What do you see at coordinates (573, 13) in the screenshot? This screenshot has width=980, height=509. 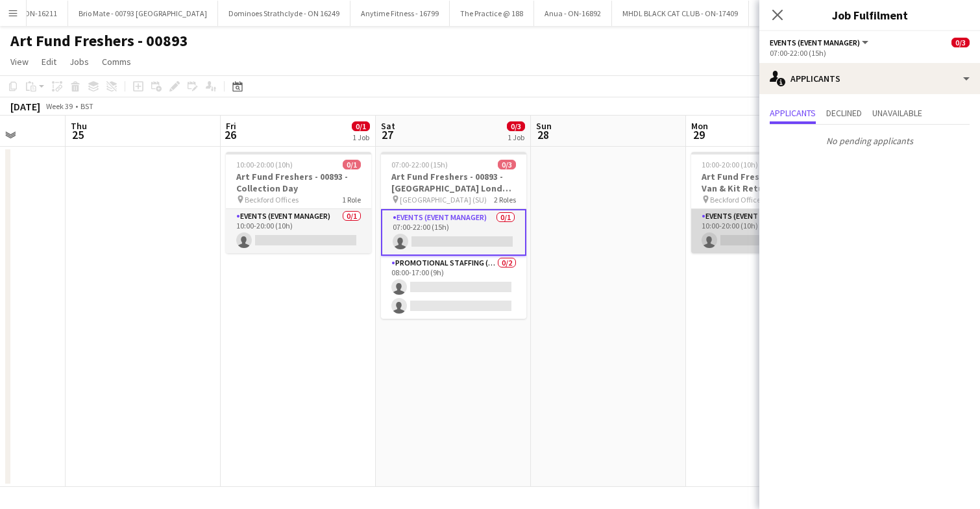 I see `button: Anua - ON-16892` at bounding box center [573, 13].